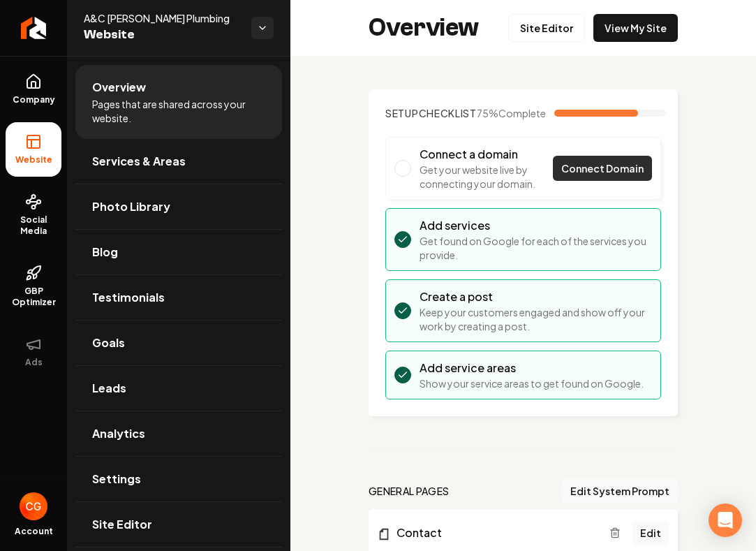 This screenshot has height=551, width=756. I want to click on a: Testimonials, so click(179, 297).